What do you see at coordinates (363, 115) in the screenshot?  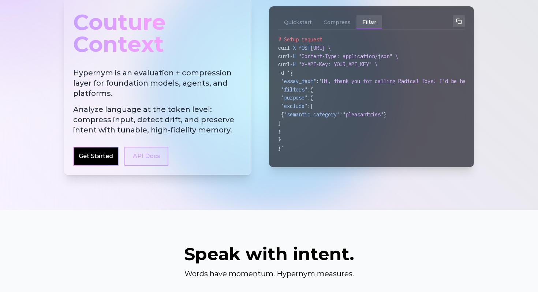 I see `span: "pleasantries"` at bounding box center [363, 115].